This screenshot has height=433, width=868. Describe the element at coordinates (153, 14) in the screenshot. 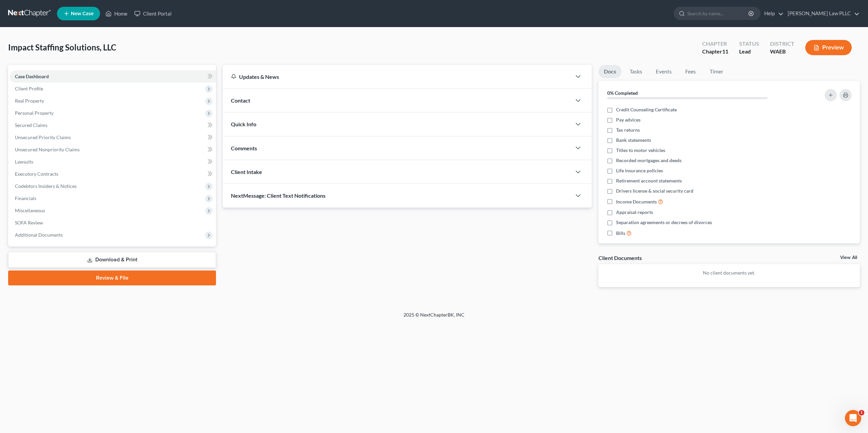

I see `a: Client Portal` at that location.